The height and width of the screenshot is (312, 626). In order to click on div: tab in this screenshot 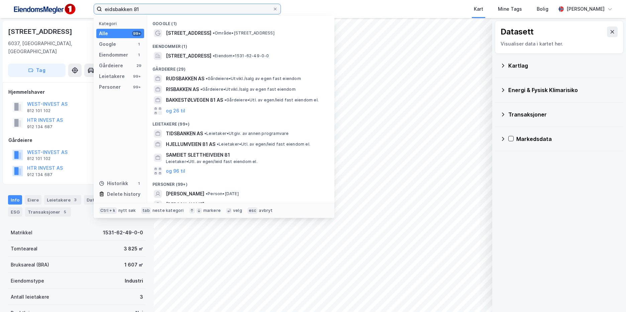, I will do `click(146, 210)`.